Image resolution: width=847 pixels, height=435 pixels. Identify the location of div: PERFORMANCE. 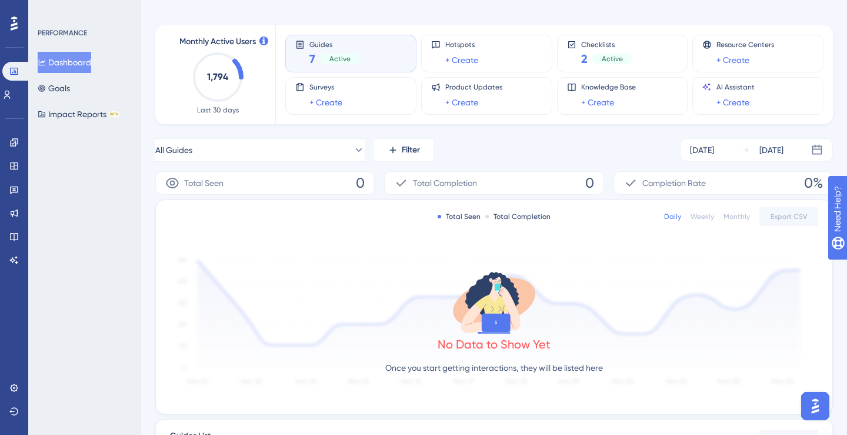
(62, 33).